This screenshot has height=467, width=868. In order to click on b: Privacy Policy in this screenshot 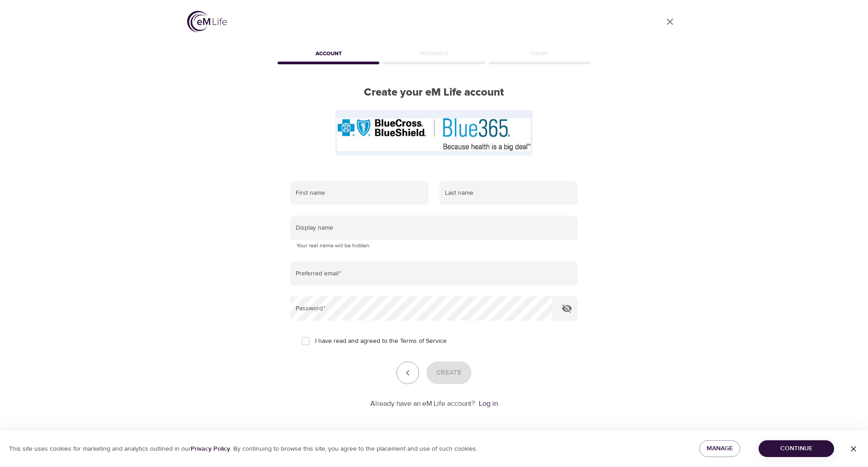, I will do `click(210, 449)`.